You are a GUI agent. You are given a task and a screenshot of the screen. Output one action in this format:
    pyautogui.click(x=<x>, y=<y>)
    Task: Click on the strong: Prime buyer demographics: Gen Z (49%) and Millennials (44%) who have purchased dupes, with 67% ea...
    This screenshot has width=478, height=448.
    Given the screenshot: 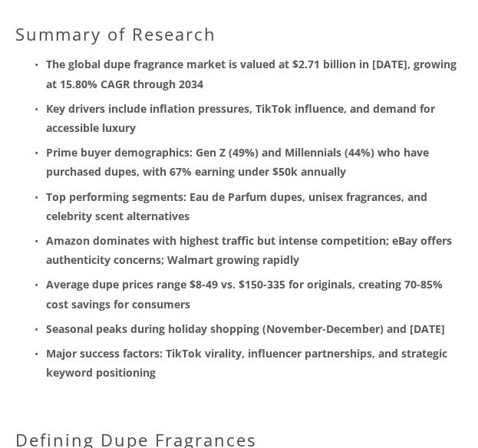 What is the action you would take?
    pyautogui.click(x=238, y=162)
    